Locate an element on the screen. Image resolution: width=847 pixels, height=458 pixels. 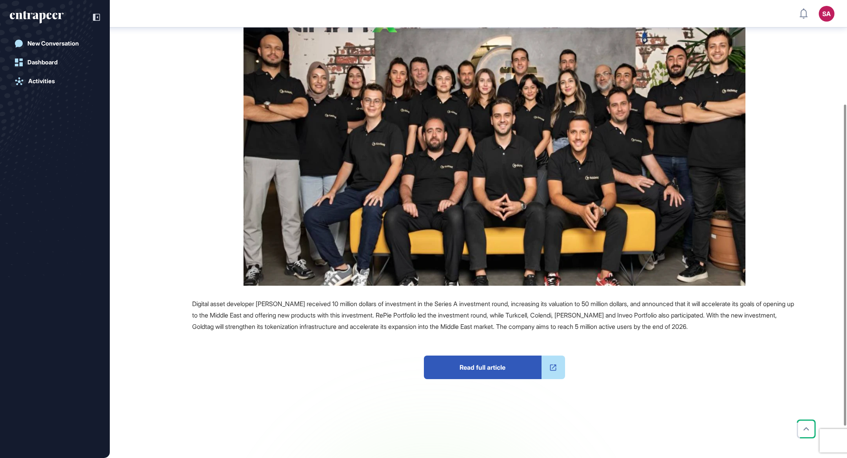
button: SA is located at coordinates (826, 14).